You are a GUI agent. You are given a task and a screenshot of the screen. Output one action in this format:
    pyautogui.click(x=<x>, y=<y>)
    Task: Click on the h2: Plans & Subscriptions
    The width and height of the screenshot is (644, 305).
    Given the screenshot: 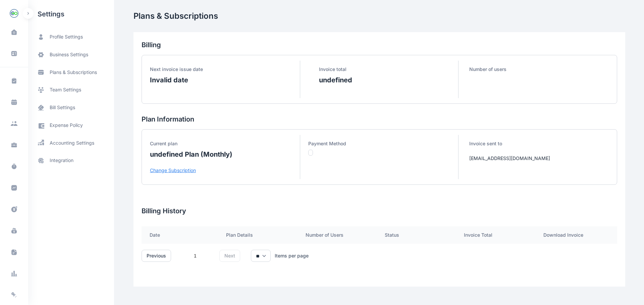 What is the action you would take?
    pyautogui.click(x=380, y=16)
    